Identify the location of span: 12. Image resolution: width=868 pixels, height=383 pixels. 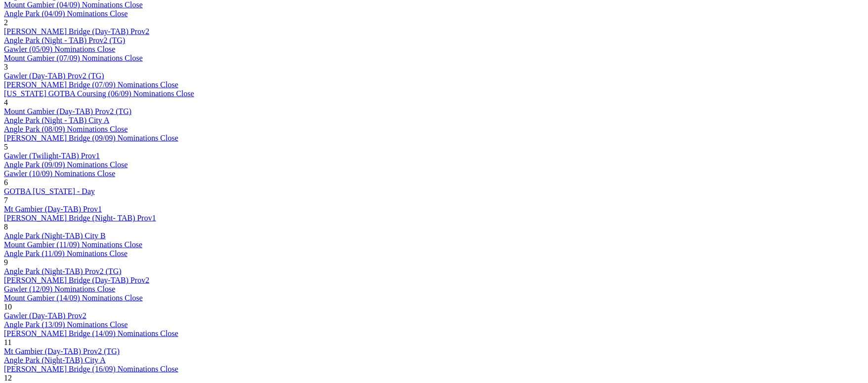
(8, 377).